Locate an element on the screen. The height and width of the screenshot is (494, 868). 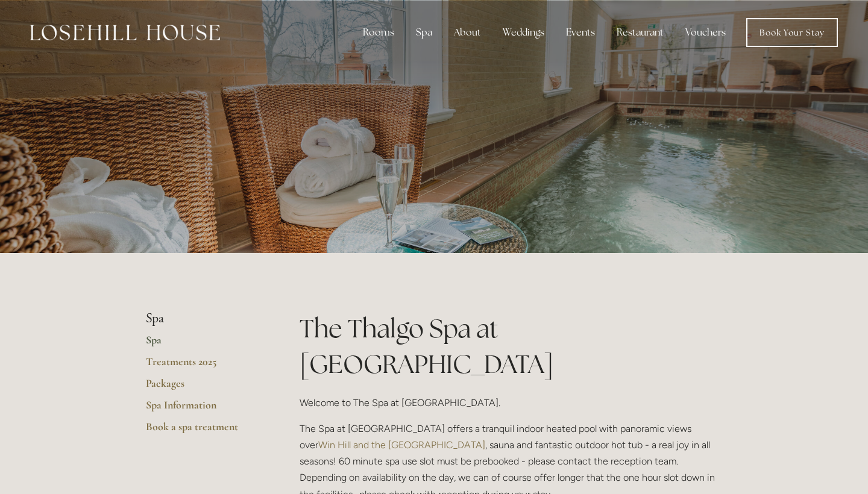
a: Book Your Stay is located at coordinates (792, 33).